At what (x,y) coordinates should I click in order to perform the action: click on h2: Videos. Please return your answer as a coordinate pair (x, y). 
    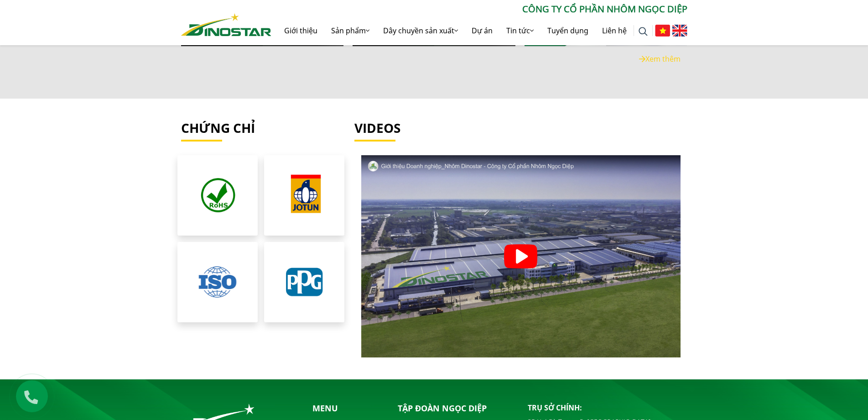
    Looking at the image, I should click on (521, 129).